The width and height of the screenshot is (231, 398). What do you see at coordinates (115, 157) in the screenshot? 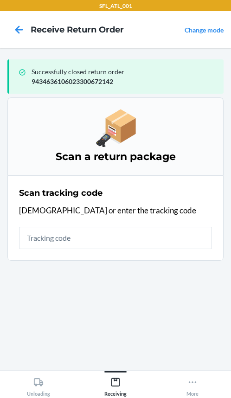
I see `h3: Scan a return package` at bounding box center [115, 157].